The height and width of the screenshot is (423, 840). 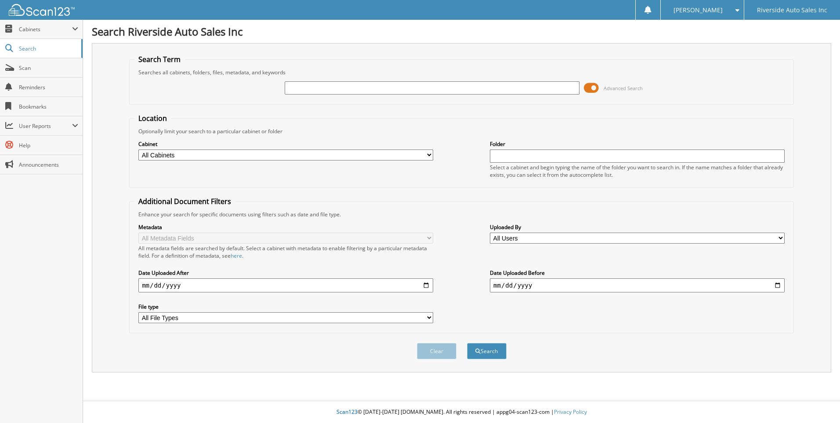 I want to click on span: Bookmarks, so click(x=48, y=106).